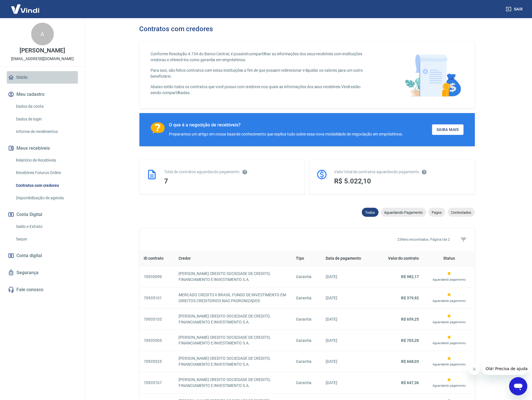 The width and height of the screenshot is (532, 400). I want to click on img: Ícone com um ponto de interrogação., so click(158, 128).